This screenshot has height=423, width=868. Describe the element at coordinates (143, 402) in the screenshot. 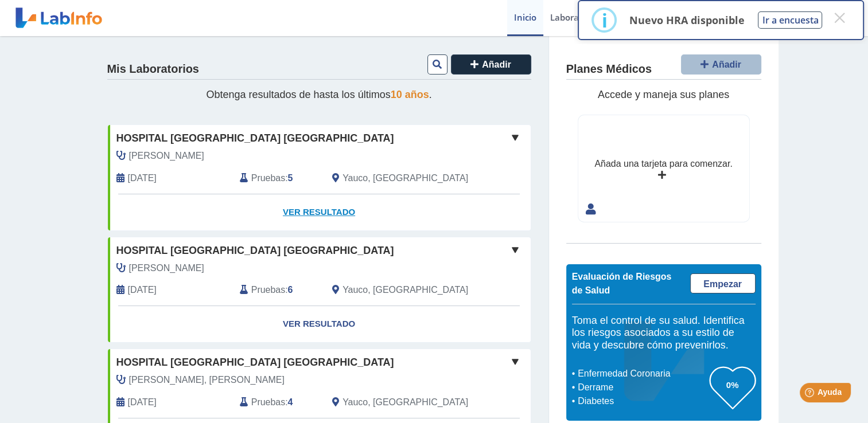

I see `span: 2023-10-18` at that location.